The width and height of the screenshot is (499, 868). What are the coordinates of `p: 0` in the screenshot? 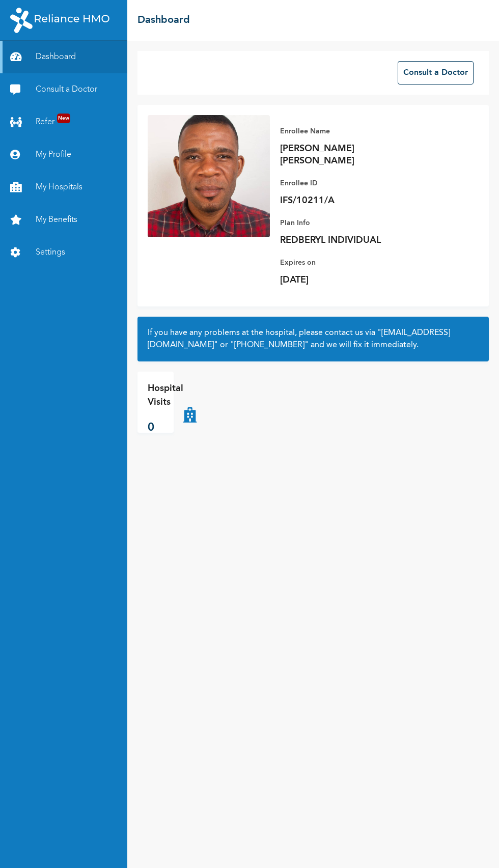 It's located at (165, 427).